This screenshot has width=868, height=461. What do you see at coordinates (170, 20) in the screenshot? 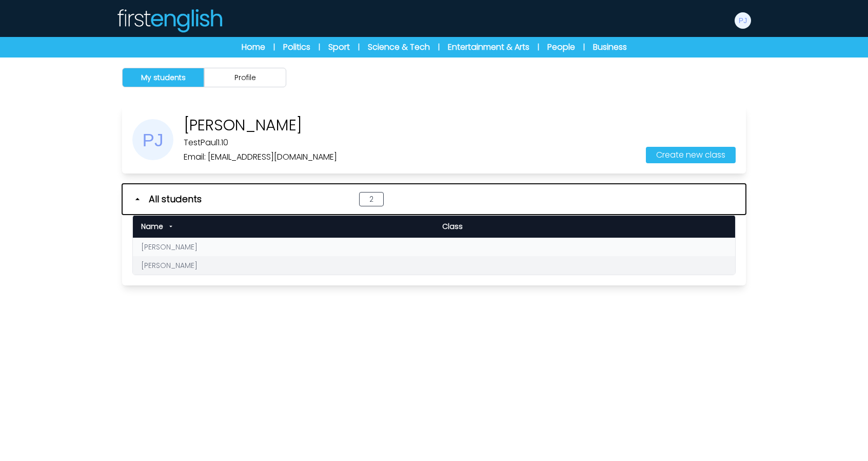
I see `img: Logo` at bounding box center [170, 20].